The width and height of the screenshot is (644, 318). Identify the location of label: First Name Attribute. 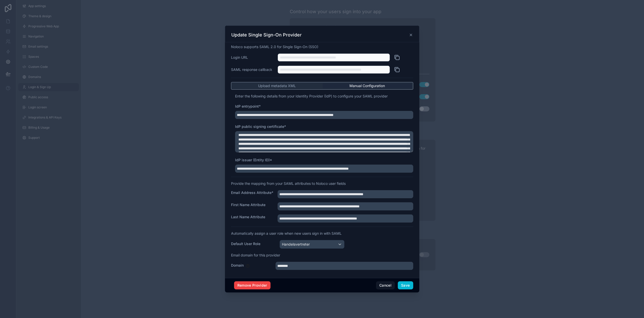
(252, 206).